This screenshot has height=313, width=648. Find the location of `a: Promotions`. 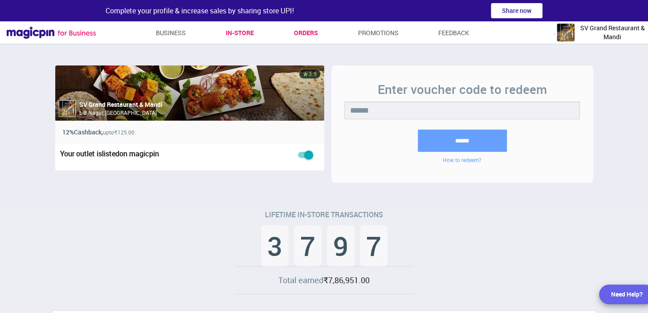

a: Promotions is located at coordinates (377, 33).